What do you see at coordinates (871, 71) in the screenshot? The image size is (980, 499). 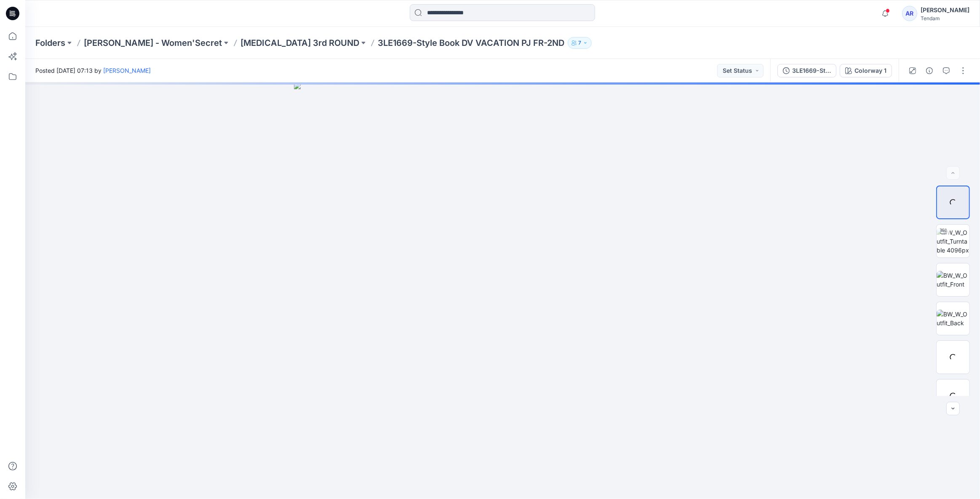 I see `div: Colorway 1` at bounding box center [871, 71].